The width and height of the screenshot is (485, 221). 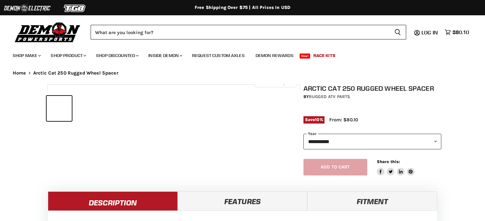 I want to click on span: 10, so click(x=317, y=120).